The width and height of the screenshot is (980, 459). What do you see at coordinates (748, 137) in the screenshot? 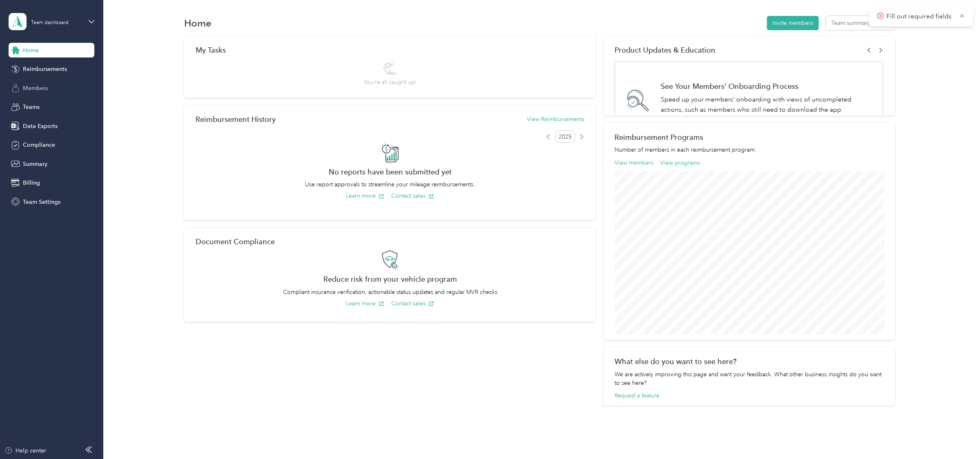
I see `h2: Reimbursement Programs` at bounding box center [748, 137].